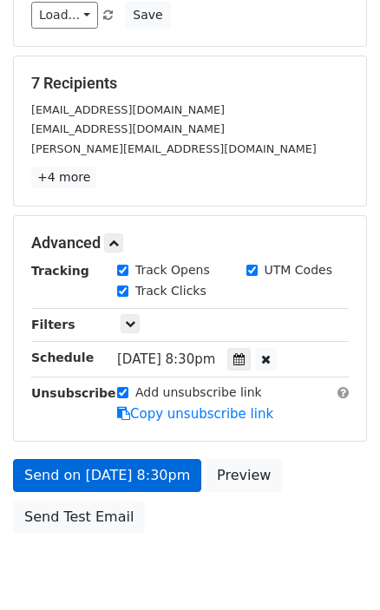 The image size is (380, 610). I want to click on label: Add unsubscribe link, so click(199, 392).